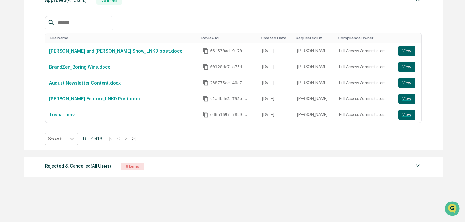  What do you see at coordinates (79, 67) in the screenshot?
I see `a: BrandZen_Boring Wins.docx` at bounding box center [79, 67].